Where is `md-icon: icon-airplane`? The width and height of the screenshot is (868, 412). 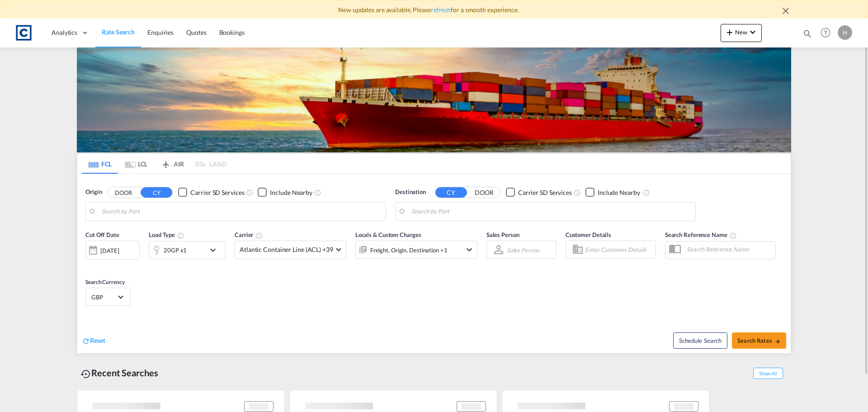 md-icon: icon-airplane is located at coordinates (166, 162).